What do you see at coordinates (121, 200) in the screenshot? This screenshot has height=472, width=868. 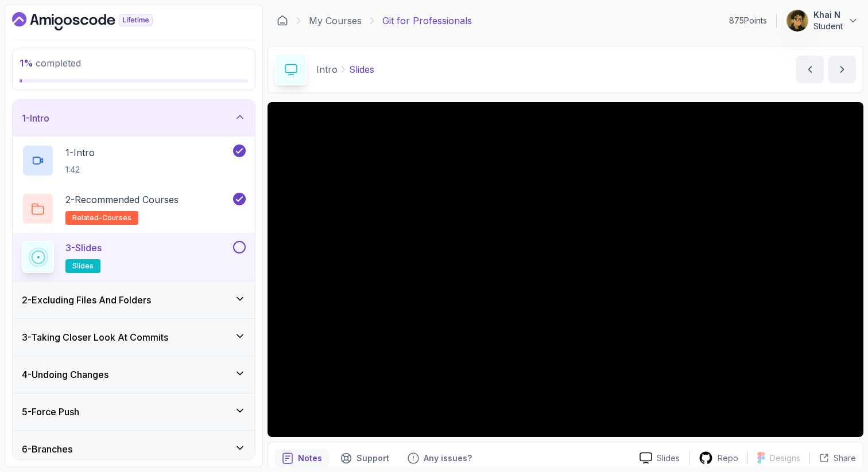 I see `p: 2 - Recommended Courses` at bounding box center [121, 200].